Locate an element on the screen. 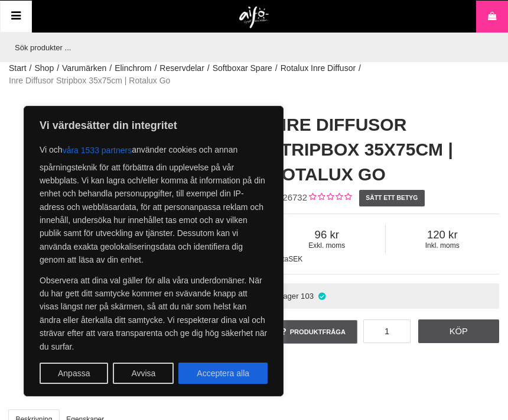 The width and height of the screenshot is (508, 420). a: Start is located at coordinates (18, 68).